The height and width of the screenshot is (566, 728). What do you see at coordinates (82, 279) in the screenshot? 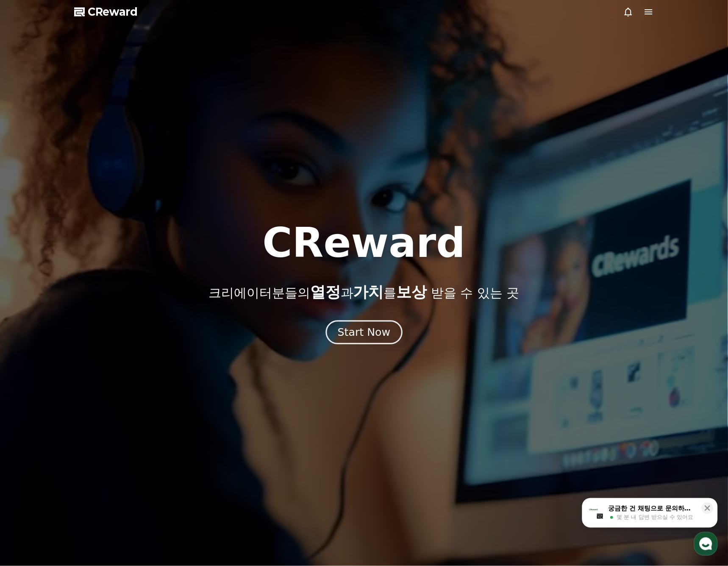
I see `a: 대화` at bounding box center [82, 279].